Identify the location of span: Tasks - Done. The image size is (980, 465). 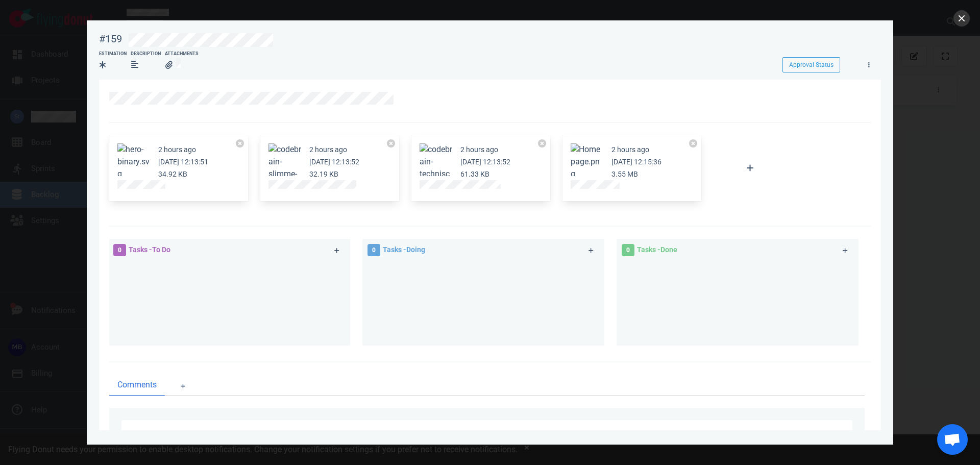
(657, 249).